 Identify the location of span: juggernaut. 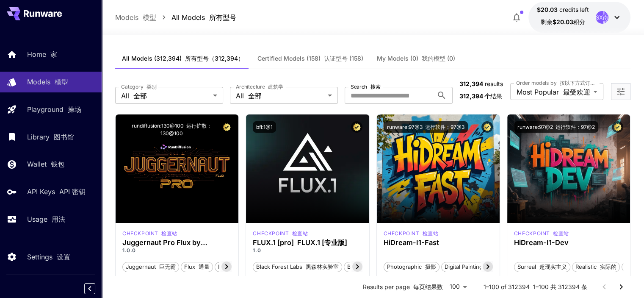
(151, 267).